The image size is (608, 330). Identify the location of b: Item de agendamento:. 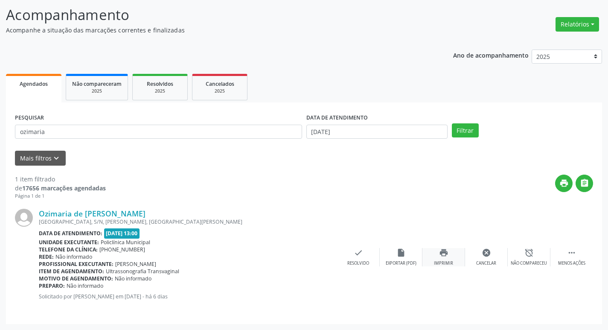
(71, 271).